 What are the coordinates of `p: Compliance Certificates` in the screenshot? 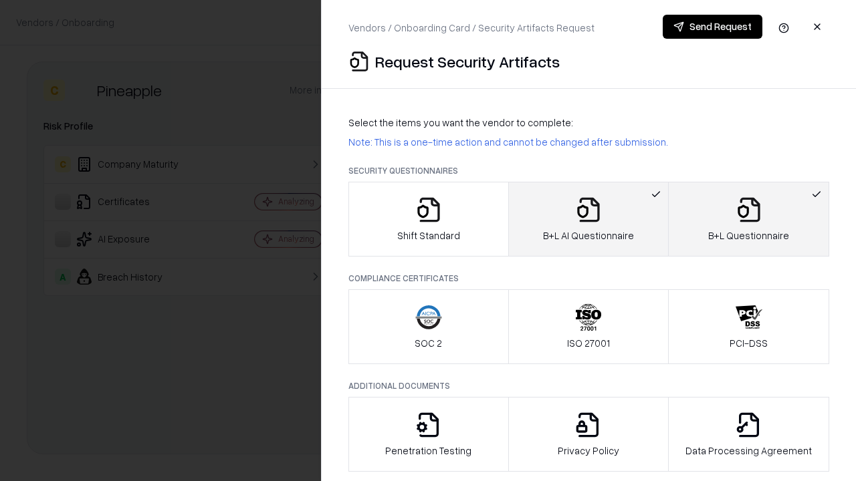 It's located at (588, 278).